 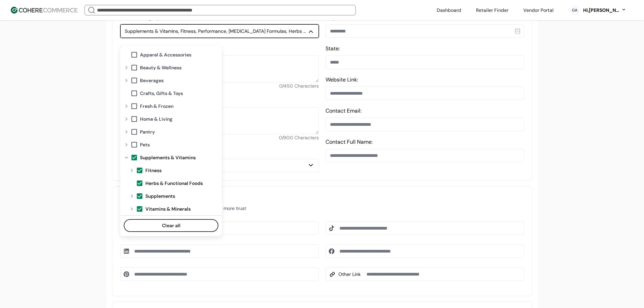 What do you see at coordinates (350, 274) in the screenshot?
I see `span: Other Link` at bounding box center [350, 274].